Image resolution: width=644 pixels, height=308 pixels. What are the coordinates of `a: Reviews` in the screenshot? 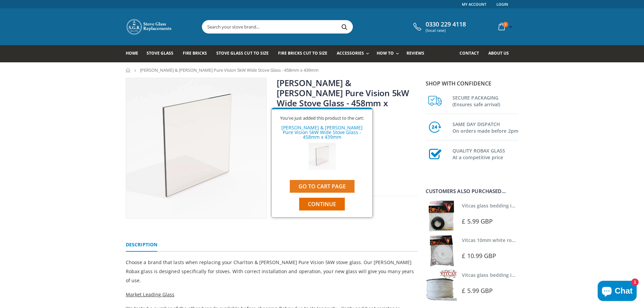 It's located at (418, 54).